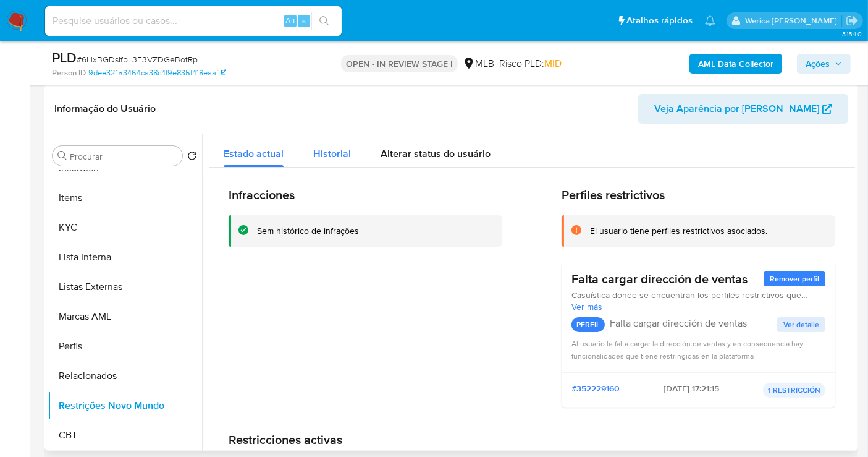 The image size is (868, 457). I want to click on b: PLD, so click(64, 57).